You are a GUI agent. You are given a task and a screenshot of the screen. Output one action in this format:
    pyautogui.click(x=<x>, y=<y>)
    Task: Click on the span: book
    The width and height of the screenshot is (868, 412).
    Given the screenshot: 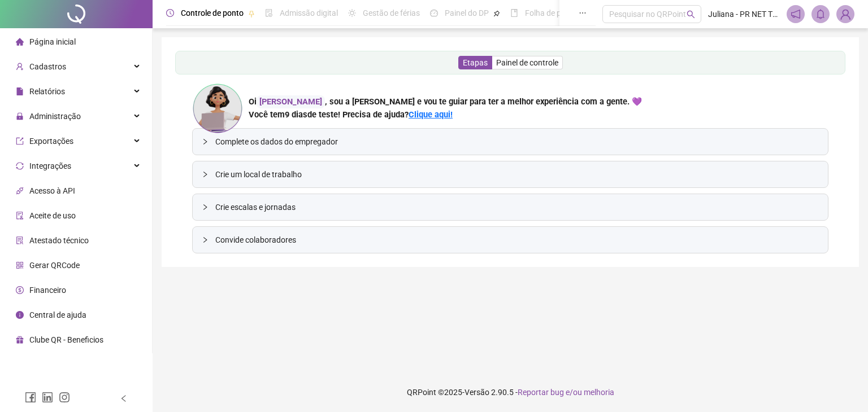 What is the action you would take?
    pyautogui.click(x=514, y=13)
    